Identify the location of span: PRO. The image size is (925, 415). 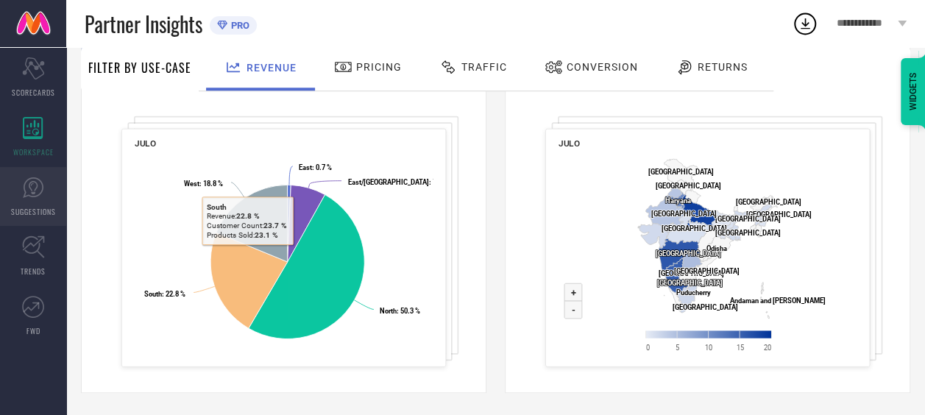
(238, 25).